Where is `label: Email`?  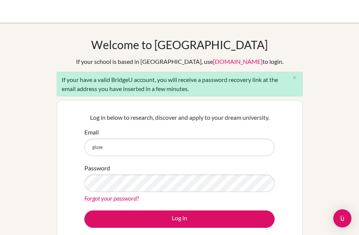
label: Email is located at coordinates (92, 132).